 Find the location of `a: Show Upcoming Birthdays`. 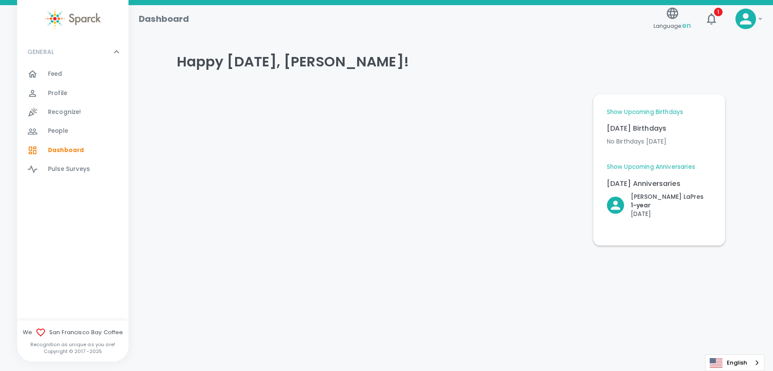

a: Show Upcoming Birthdays is located at coordinates (645, 112).